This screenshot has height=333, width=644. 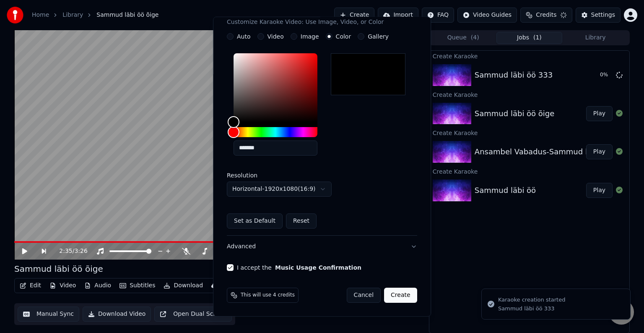 What do you see at coordinates (254, 221) in the screenshot?
I see `button: Set as Default` at bounding box center [254, 221].